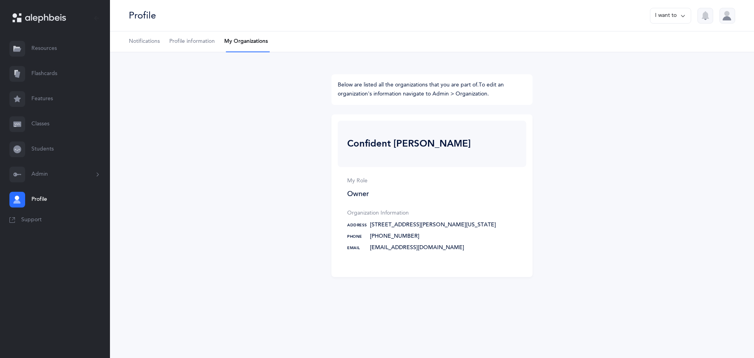 Image resolution: width=754 pixels, height=358 pixels. I want to click on span: Notifications, so click(144, 42).